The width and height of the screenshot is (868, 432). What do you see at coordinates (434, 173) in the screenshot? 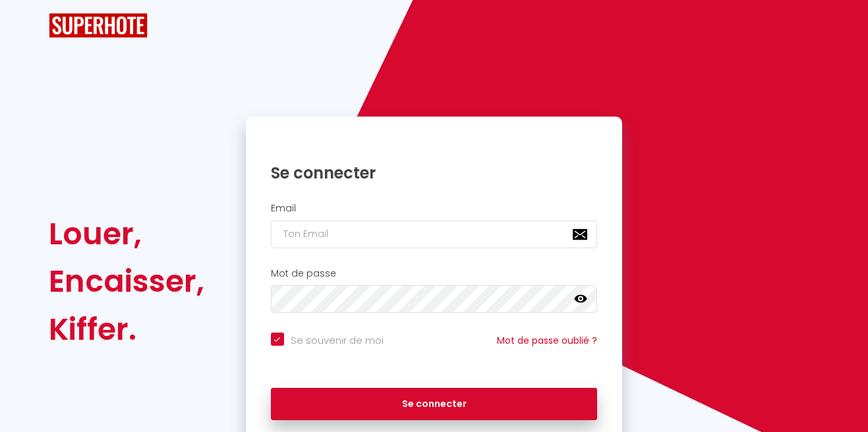
I see `h1: Se connecter` at bounding box center [434, 173].